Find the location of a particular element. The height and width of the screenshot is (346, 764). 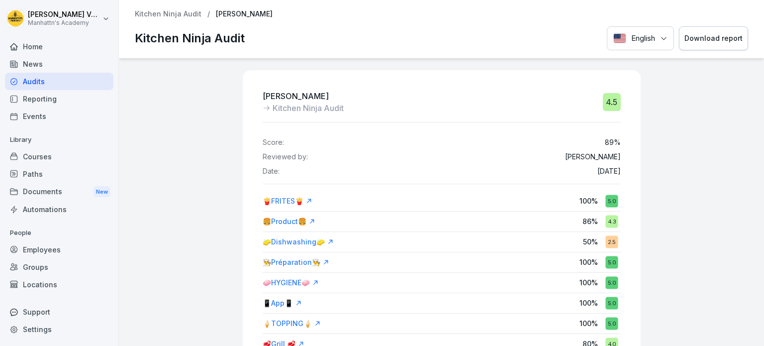

p: People is located at coordinates (59, 233).